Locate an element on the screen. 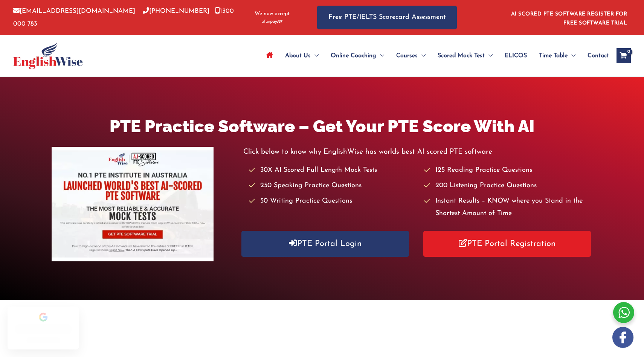 This screenshot has height=357, width=644. span: About Us is located at coordinates (298, 56).